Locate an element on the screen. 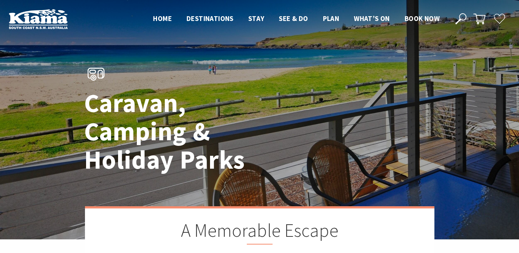 The width and height of the screenshot is (519, 253). span: See & Do is located at coordinates (293, 18).